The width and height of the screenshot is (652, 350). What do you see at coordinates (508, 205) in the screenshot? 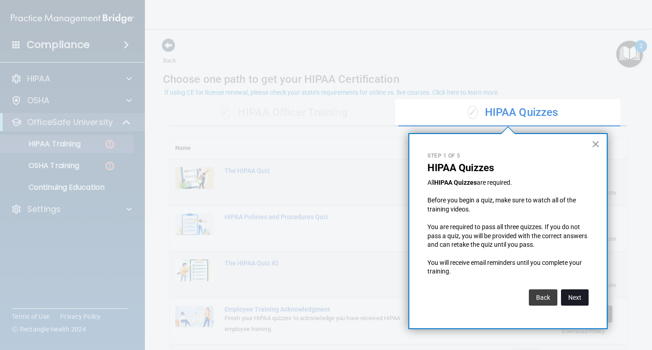
I see `p: Before you begin a quiz, make sure to watch all of the training videos.` at bounding box center [508, 205].